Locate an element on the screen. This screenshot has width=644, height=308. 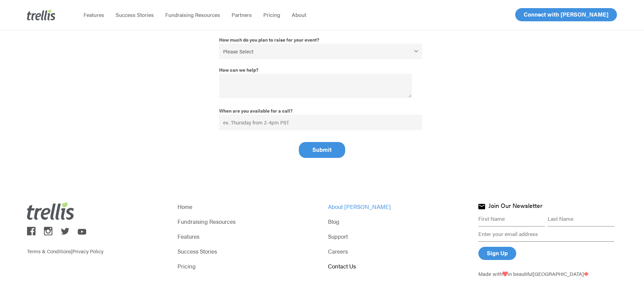
img: Join Trellis Newsletter is located at coordinates (482, 207).